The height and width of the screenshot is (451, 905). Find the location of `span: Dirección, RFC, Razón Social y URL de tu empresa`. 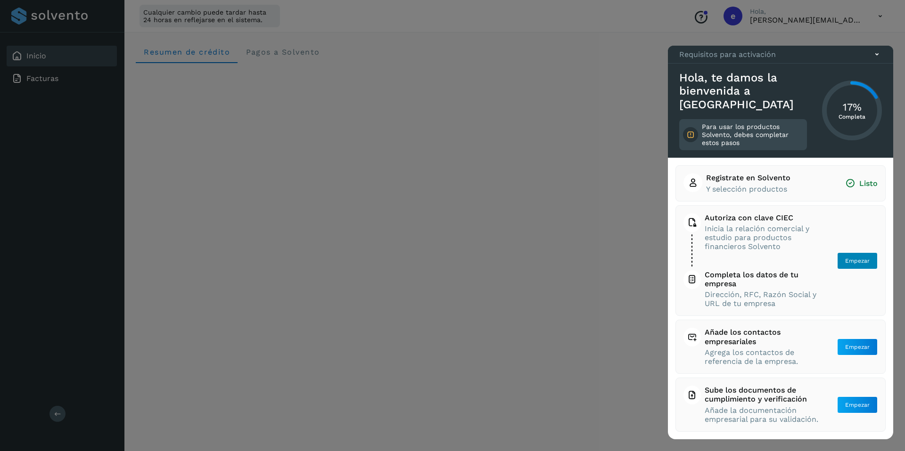

span: Dirección, RFC, Razón Social y URL de tu empresa is located at coordinates (761, 299).